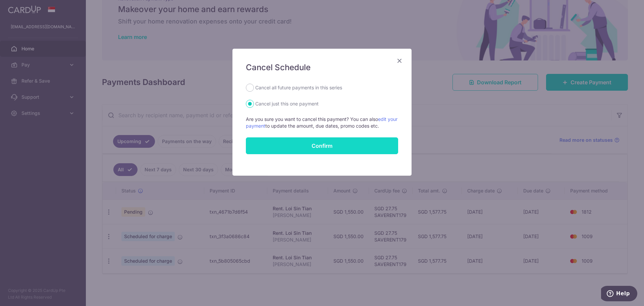 This screenshot has height=306, width=644. I want to click on button: Close, so click(399, 61).